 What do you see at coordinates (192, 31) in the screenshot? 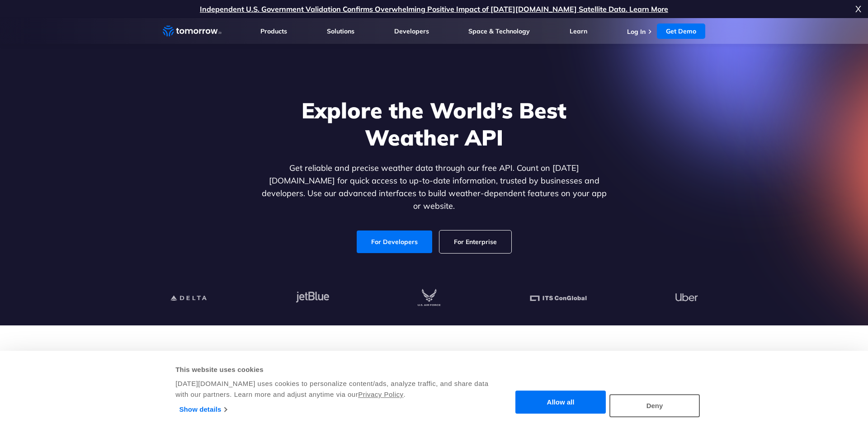
I see `a: Home link` at bounding box center [192, 31].